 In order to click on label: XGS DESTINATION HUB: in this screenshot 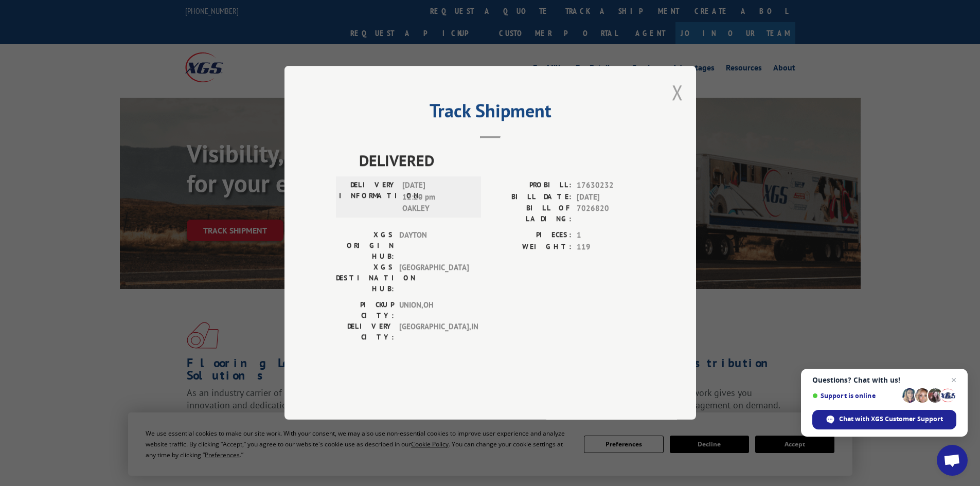, I will do `click(365, 278)`.